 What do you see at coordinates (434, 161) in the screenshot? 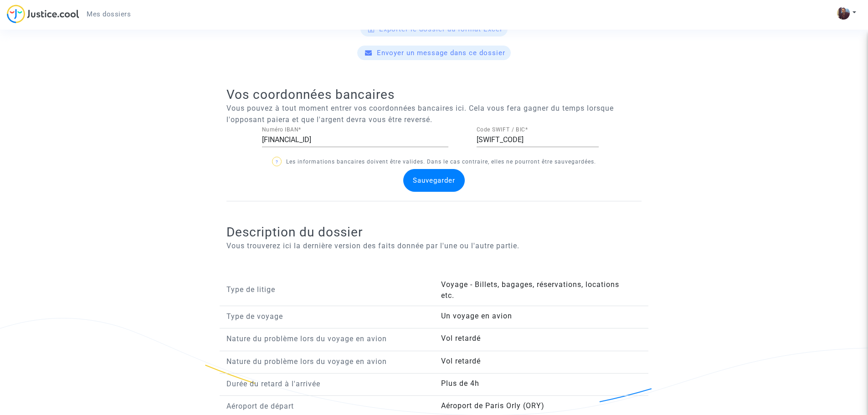
I see `p: Les informations bancaires doivent être valides. Dans le cas contraire, elles ne pourront être sa...` at bounding box center [434, 161].